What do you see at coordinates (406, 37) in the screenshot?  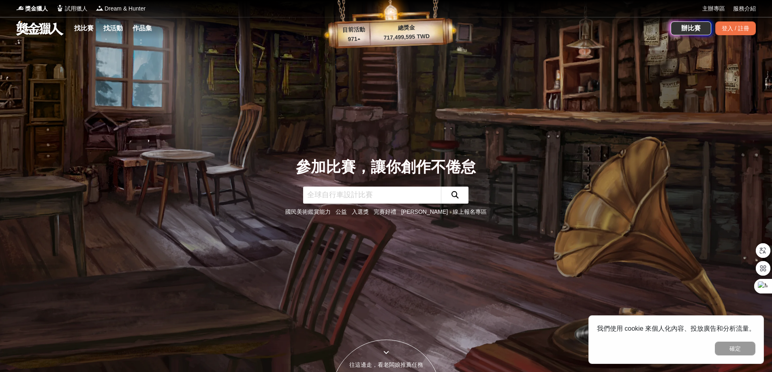 I see `p: 717,499,595 TWD` at bounding box center [406, 37].